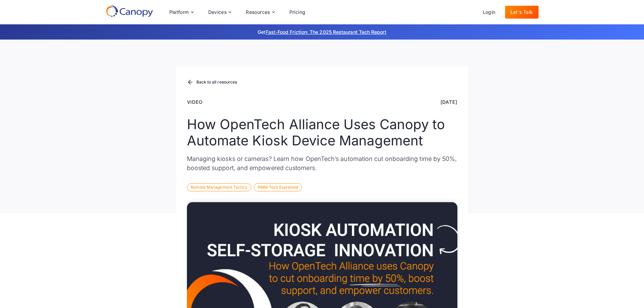 This screenshot has width=644, height=308. What do you see at coordinates (212, 83) in the screenshot?
I see `a: Back to all resources` at bounding box center [212, 83].